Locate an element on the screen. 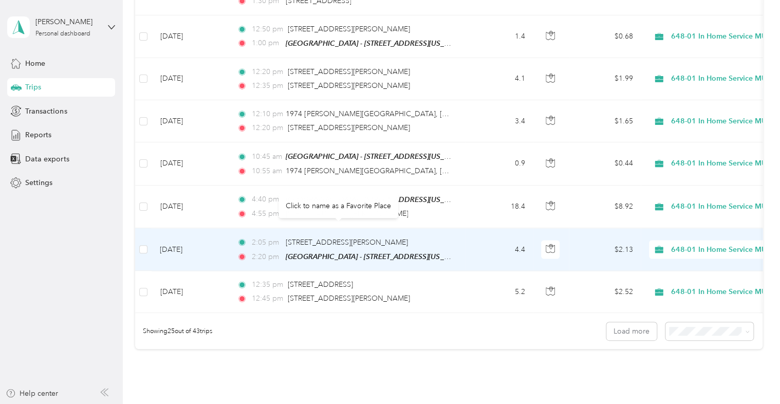 This screenshot has height=404, width=780. td: $0.44 is located at coordinates (605, 163).